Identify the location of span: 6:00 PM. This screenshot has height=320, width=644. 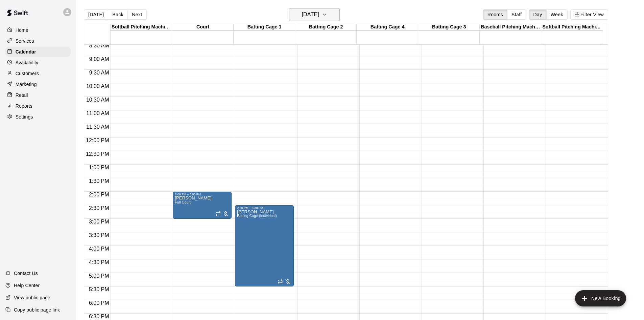
(99, 302).